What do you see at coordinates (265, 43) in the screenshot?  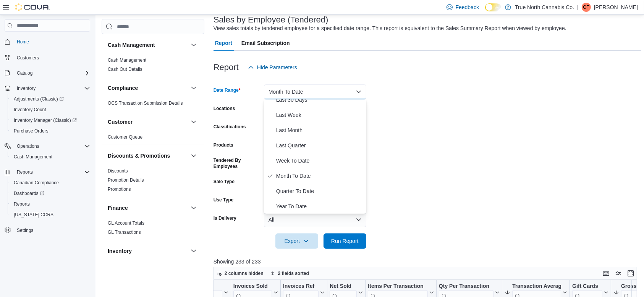 I see `span: Email Subscription` at bounding box center [265, 43].